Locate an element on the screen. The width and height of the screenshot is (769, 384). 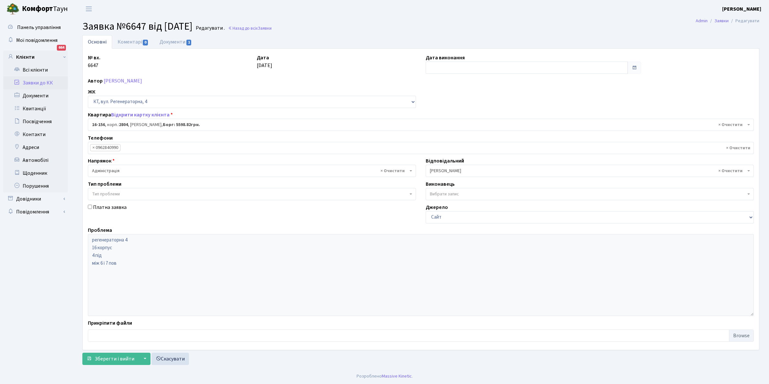
div: 6647 is located at coordinates (167, 64).